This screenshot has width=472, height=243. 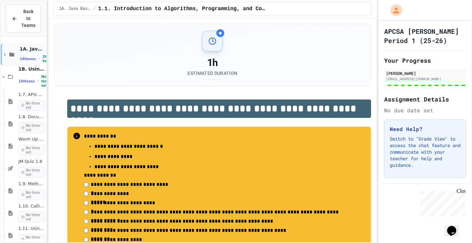 I want to click on div: My Account, so click(x=394, y=10).